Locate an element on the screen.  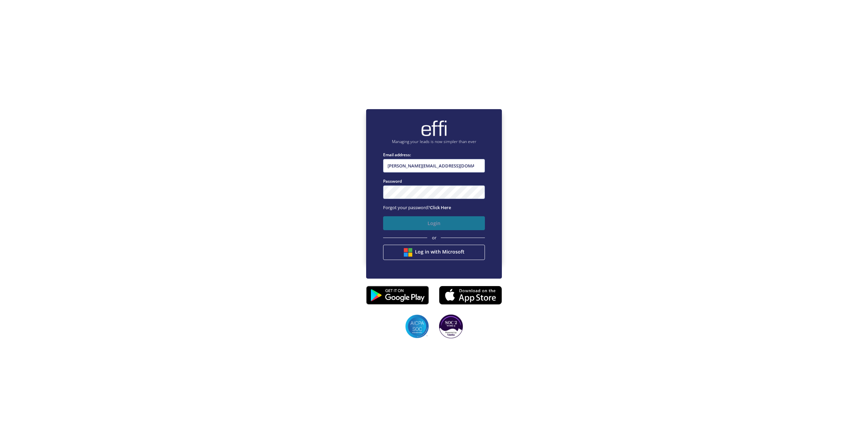
img: brand-logo.ec75409.png is located at coordinates (434, 129).